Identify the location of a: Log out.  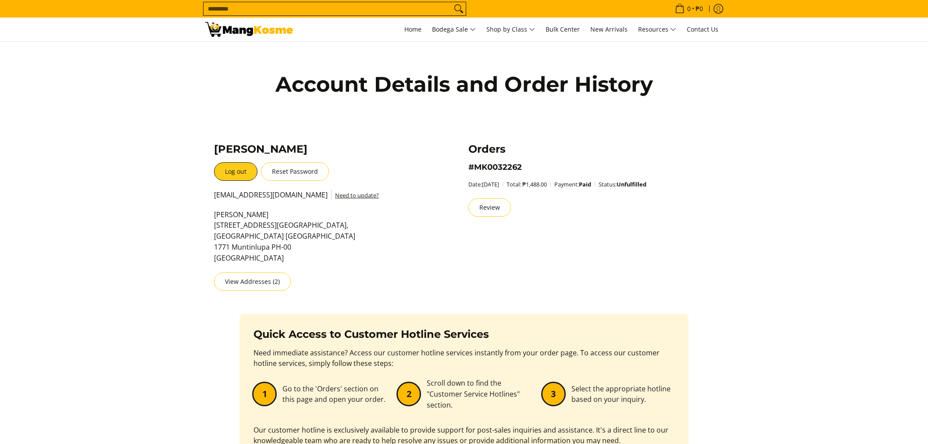
(235, 171).